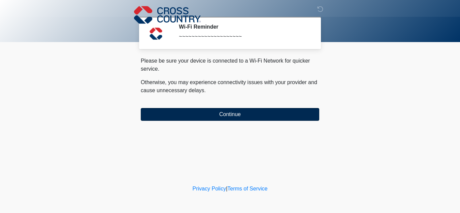  Describe the element at coordinates (167, 15) in the screenshot. I see `img: Cross Country Logo` at that location.